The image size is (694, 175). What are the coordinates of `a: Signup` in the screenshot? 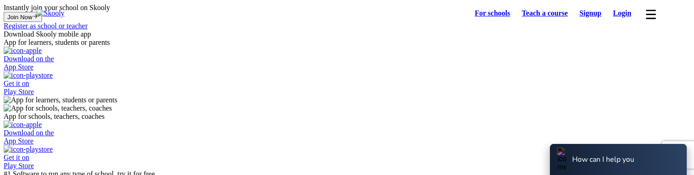 It's located at (590, 13).